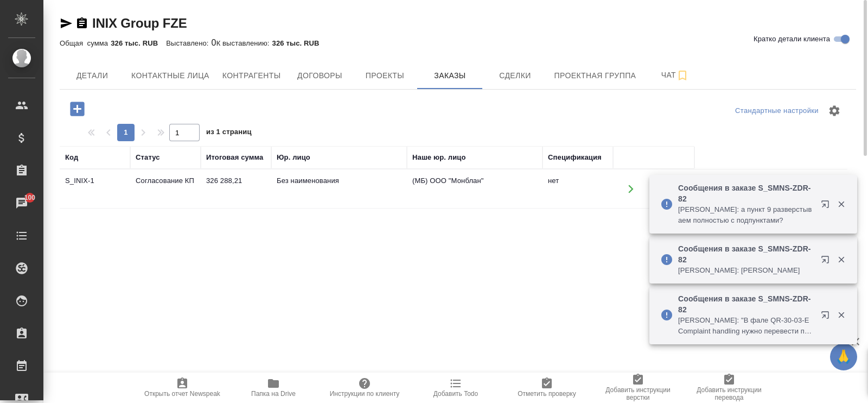  Describe the element at coordinates (182, 393) in the screenshot. I see `span: Открыть отчет Newspeak` at that location.